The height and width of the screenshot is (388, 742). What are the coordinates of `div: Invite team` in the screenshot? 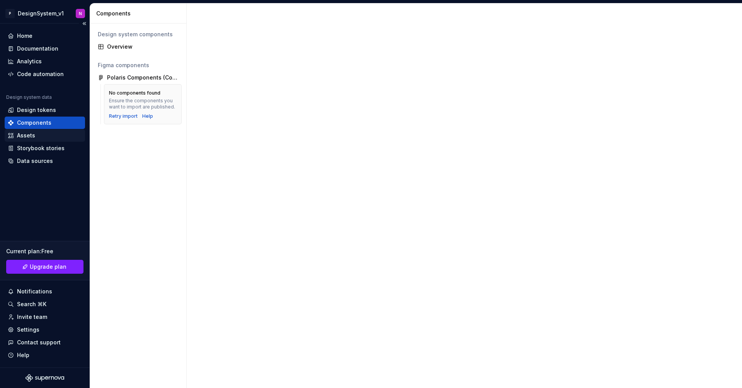 It's located at (32, 317).